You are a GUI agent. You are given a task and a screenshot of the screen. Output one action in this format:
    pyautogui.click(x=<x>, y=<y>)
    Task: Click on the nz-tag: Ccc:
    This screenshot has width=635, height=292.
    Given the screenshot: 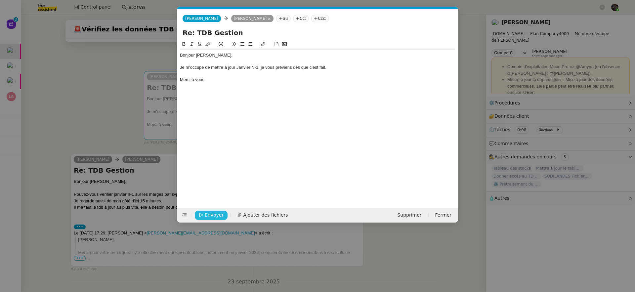 What is the action you would take?
    pyautogui.click(x=320, y=19)
    